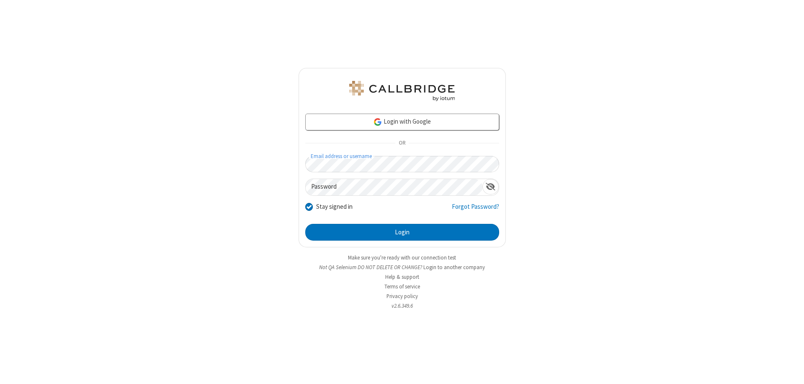 The image size is (804, 384). I want to click on a: Terms of service, so click(402, 286).